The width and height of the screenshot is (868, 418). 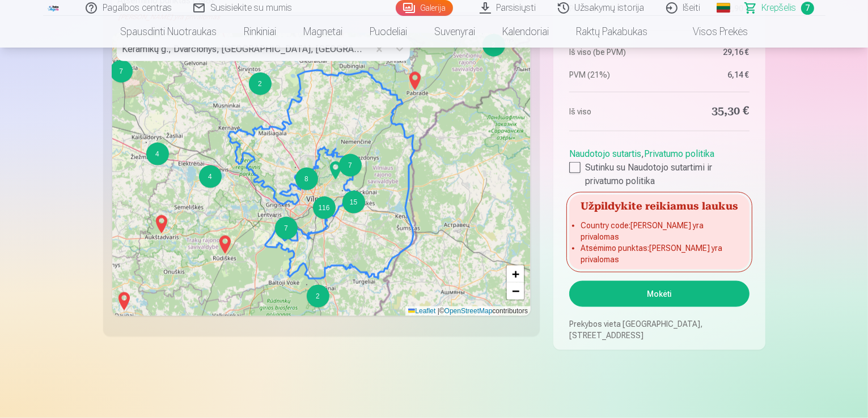 What do you see at coordinates (168, 32) in the screenshot?
I see `a: Spausdinti nuotraukas` at bounding box center [168, 32].